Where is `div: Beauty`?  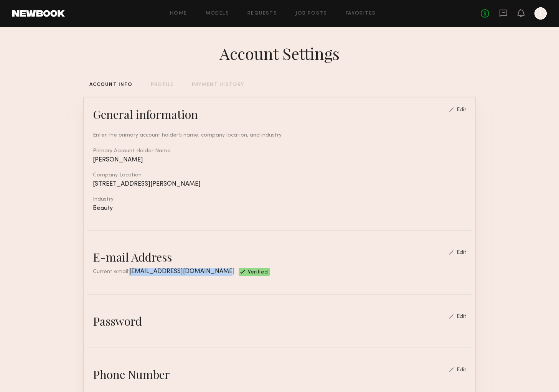
div: Beauty is located at coordinates (280, 208).